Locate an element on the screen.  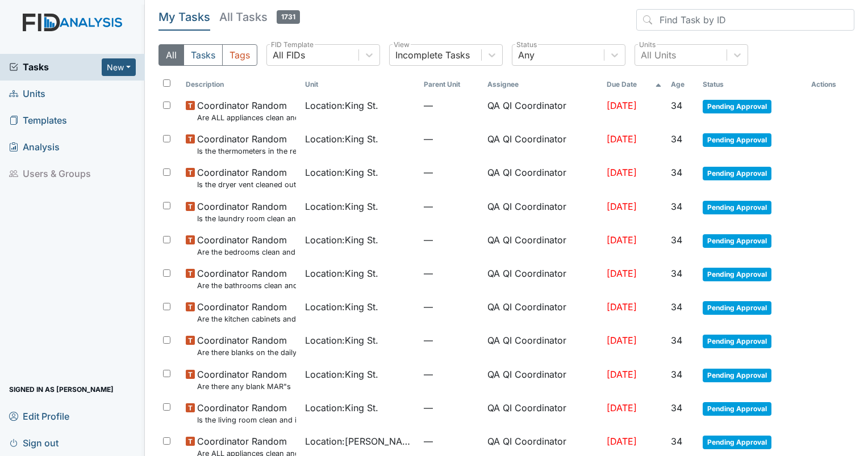
button: Tags is located at coordinates (240, 55).